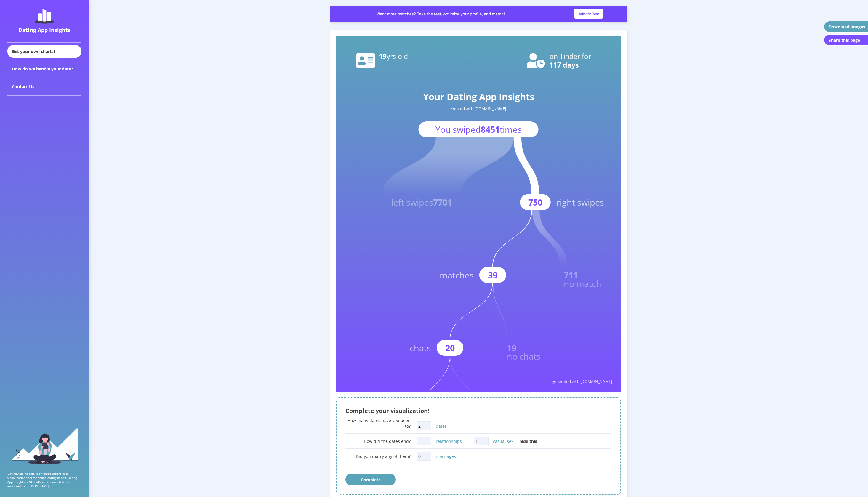 This screenshot has height=497, width=868. Describe the element at coordinates (44, 446) in the screenshot. I see `img: sidebar_girl.91b9467e.svg` at that location.